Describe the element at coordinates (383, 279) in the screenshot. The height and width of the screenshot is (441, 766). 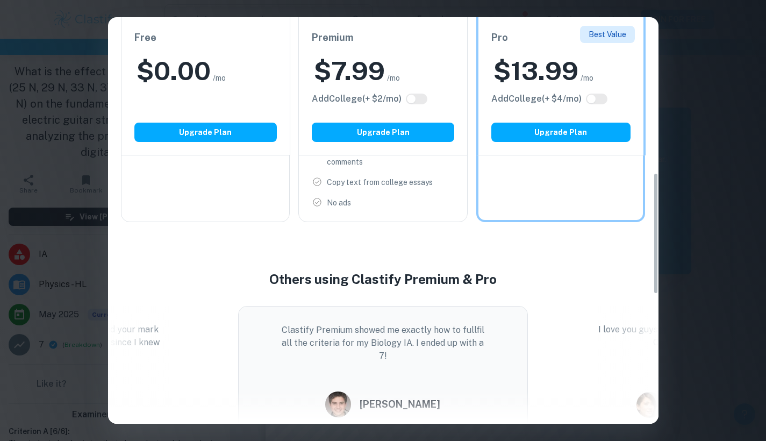
I see `h4: Others using Clastify Premium & Pro` at that location.